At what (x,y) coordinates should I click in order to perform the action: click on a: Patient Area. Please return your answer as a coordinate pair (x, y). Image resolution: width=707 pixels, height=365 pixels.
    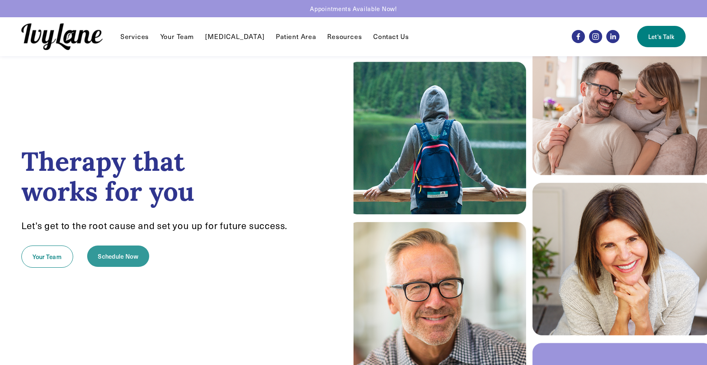
    Looking at the image, I should click on (296, 37).